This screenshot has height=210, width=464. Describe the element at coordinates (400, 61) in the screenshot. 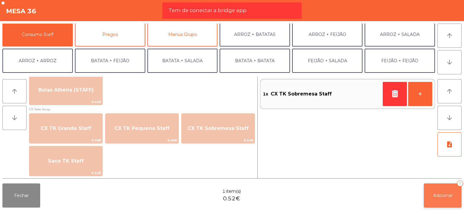

I see `button: FEIJÃO + FEIJÃO` at that location.